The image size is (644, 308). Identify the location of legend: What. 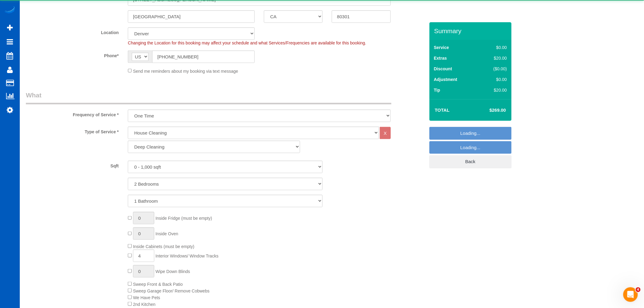
(209, 98).